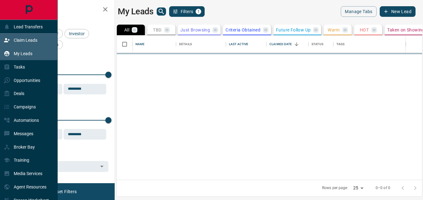 This screenshot has width=423, height=200. What do you see at coordinates (64, 192) in the screenshot?
I see `button: Reset Filters` at bounding box center [64, 192].